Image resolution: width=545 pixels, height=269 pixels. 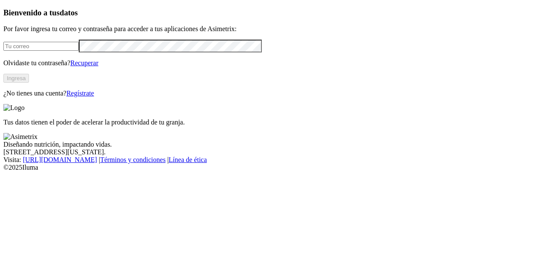 I want to click on a: Términos y condiciones, so click(x=133, y=159).